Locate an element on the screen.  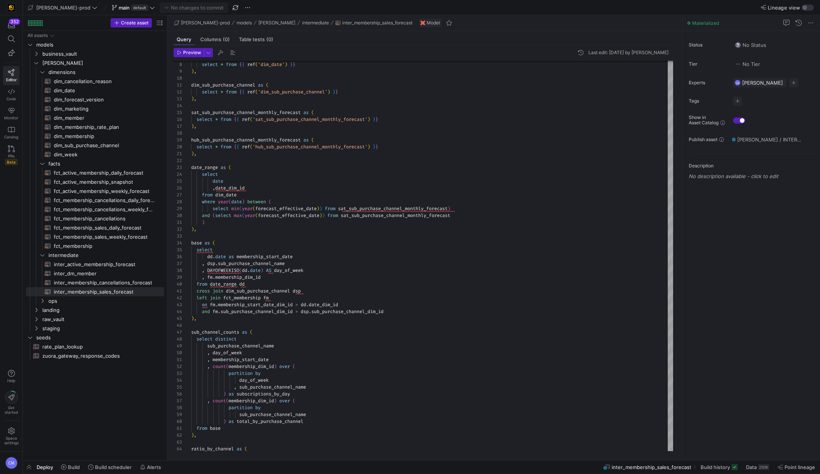
div: 352 is located at coordinates (14, 22).